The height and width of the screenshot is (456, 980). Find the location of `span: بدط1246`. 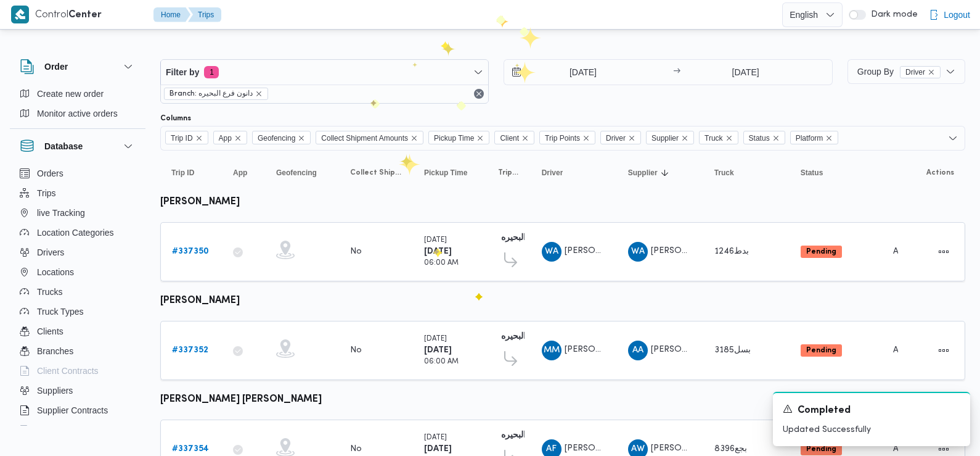

span: بدط1246 is located at coordinates (732, 251).